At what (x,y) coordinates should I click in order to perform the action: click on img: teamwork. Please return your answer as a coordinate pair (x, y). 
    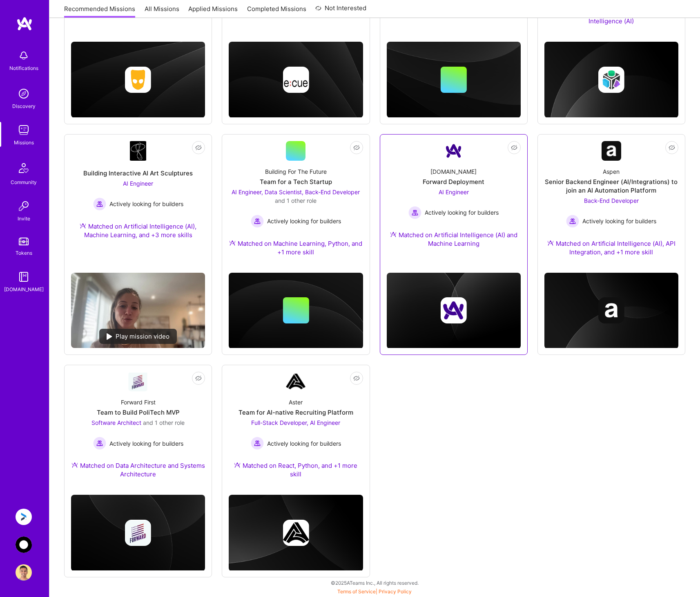
    Looking at the image, I should click on (24, 130).